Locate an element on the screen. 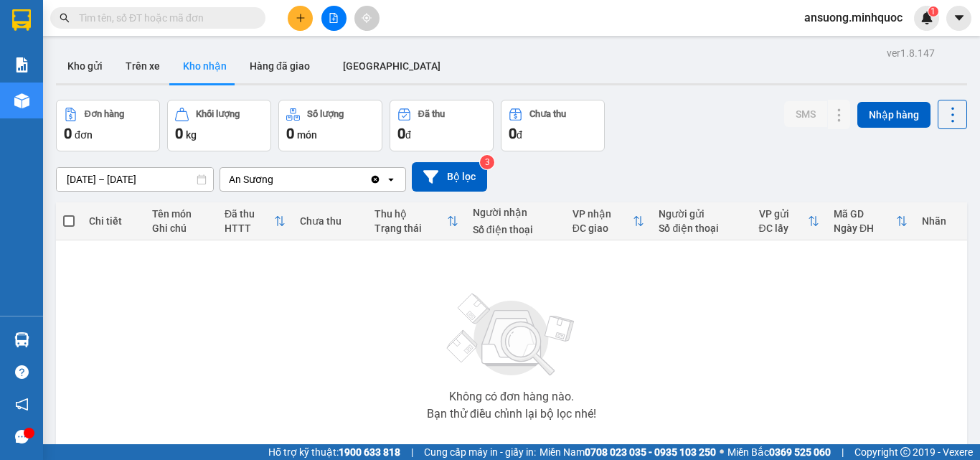 The height and width of the screenshot is (460, 980). button: plus is located at coordinates (300, 18).